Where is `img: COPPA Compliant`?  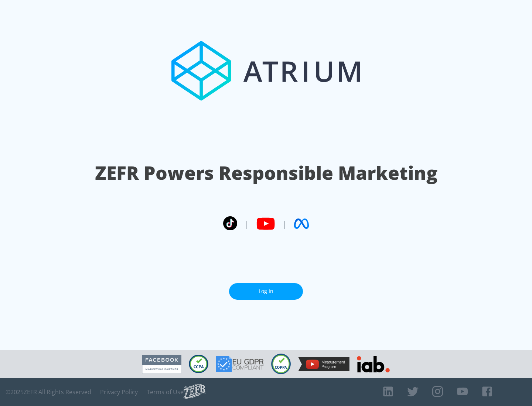
img: COPPA Compliant is located at coordinates (281, 364).